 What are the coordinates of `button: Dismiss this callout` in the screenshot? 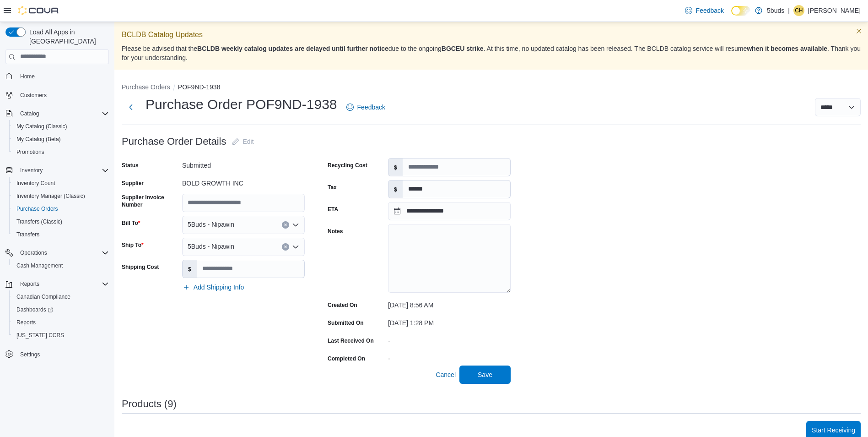 It's located at (859, 32).